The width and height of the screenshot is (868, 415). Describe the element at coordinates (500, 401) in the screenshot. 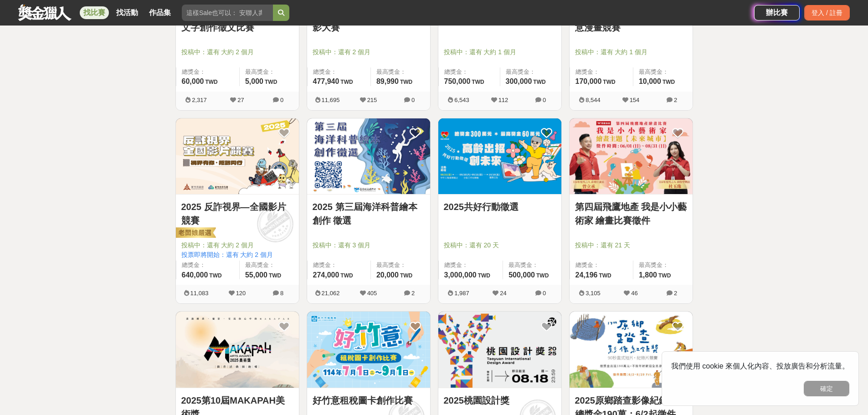

I see `a: 2025桃園設計獎` at that location.